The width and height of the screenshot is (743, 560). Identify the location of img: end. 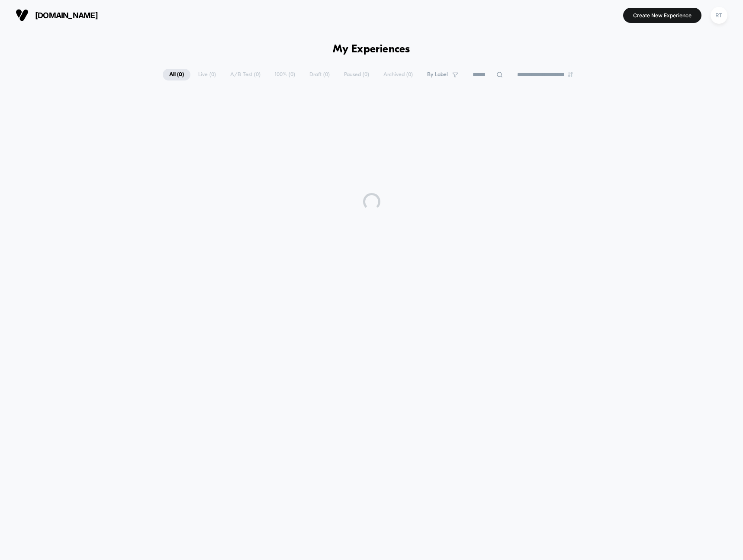
(570, 75).